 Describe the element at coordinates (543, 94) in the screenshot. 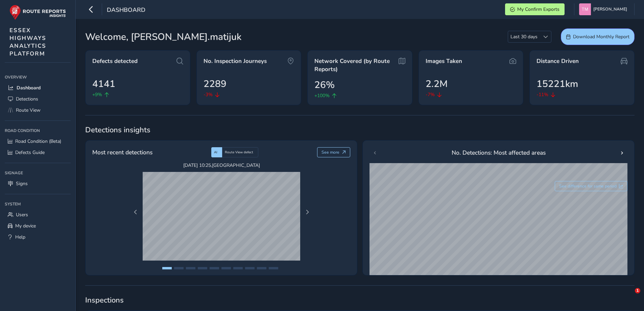

I see `span: -11%` at that location.